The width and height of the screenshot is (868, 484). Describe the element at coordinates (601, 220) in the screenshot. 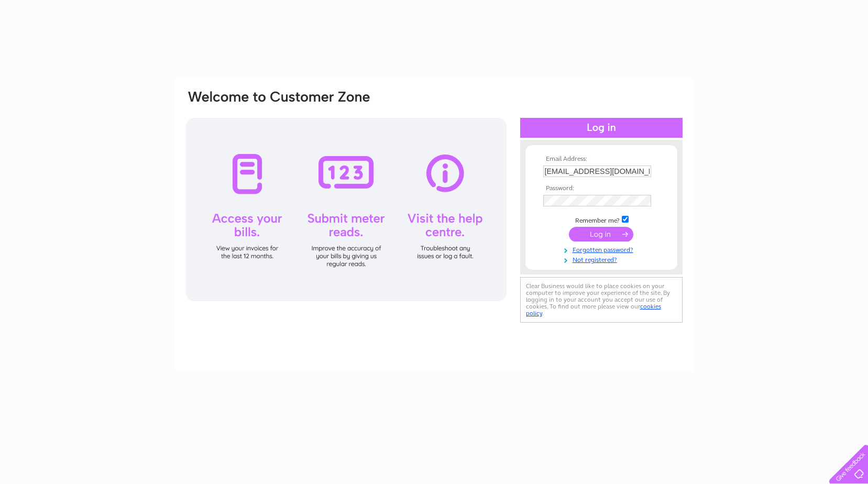

I see `td: Remember me?` at that location.